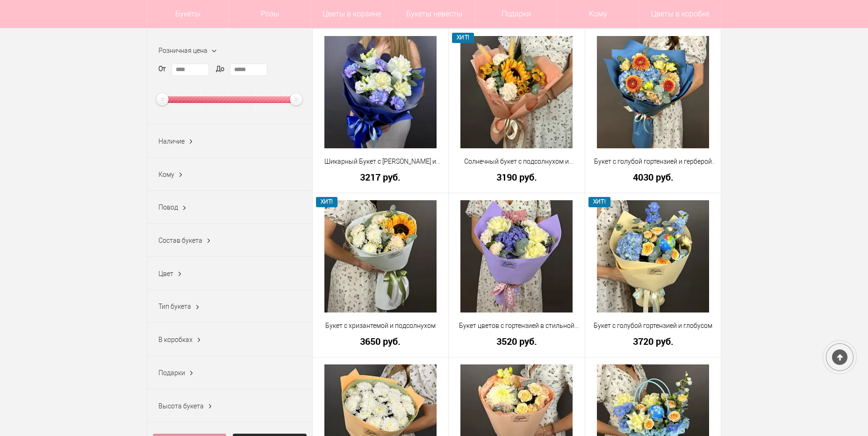 Image resolution: width=868 pixels, height=436 pixels. What do you see at coordinates (381, 326) in the screenshot?
I see `a: Букет с хризантемой и подсолнухом` at bounding box center [381, 326].